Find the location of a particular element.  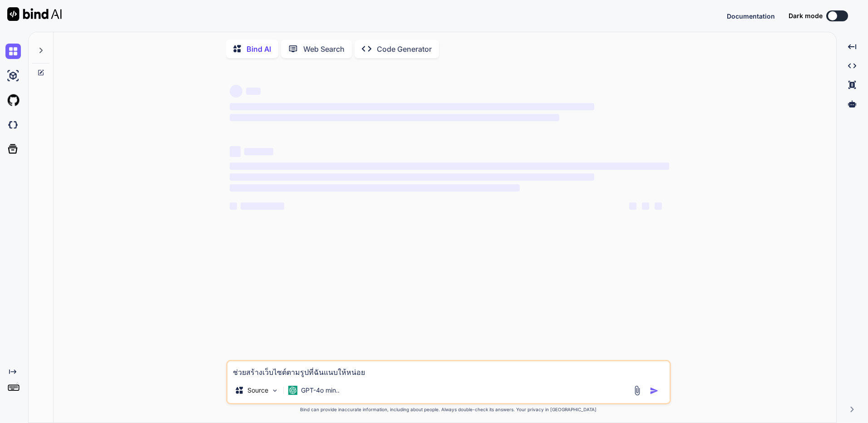

p: Bind AI is located at coordinates (258, 49).